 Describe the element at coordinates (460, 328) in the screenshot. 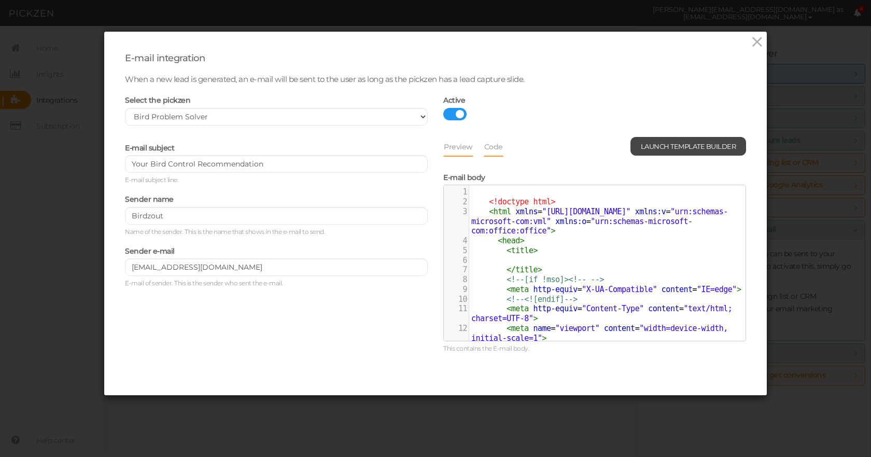

I see `div: 12` at that location.